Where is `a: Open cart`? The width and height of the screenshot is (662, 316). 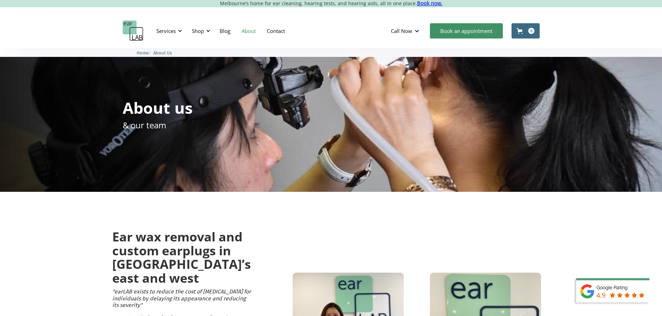
a: Open cart is located at coordinates (525, 31).